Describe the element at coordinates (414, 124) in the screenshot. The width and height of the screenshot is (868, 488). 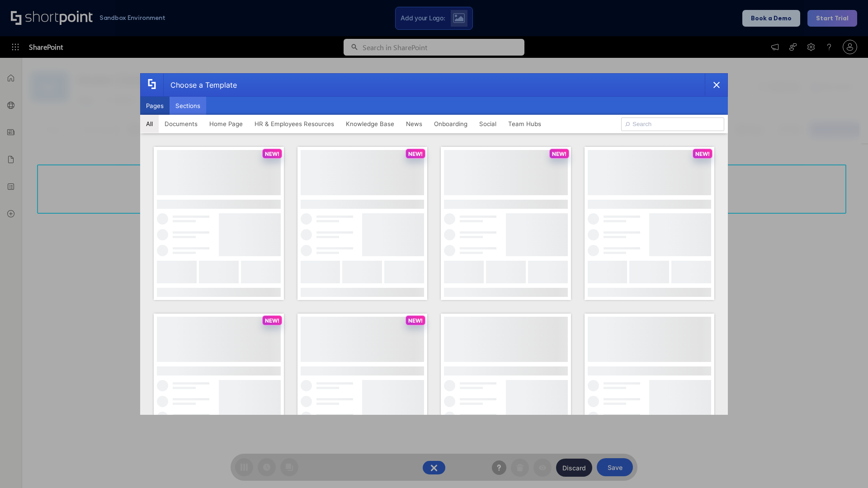
I see `button: News` at that location.